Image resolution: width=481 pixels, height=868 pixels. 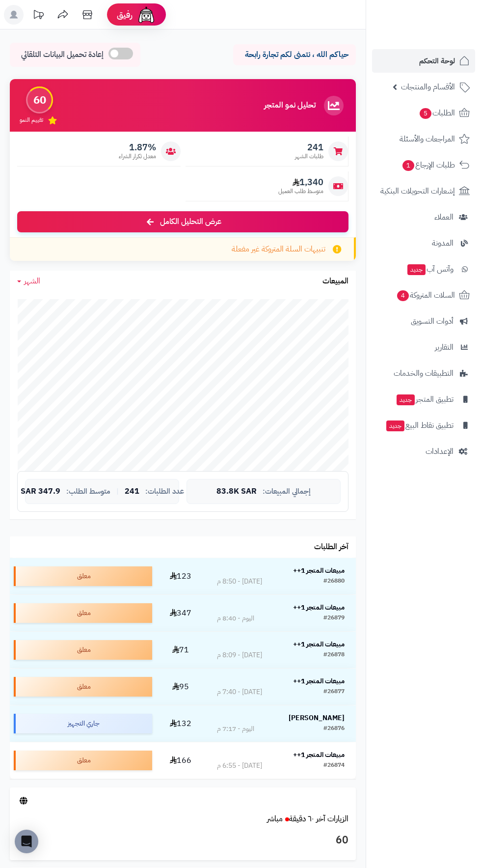 What do you see at coordinates (137, 157) in the screenshot?
I see `span: معدل تكرار الشراء` at bounding box center [137, 157].